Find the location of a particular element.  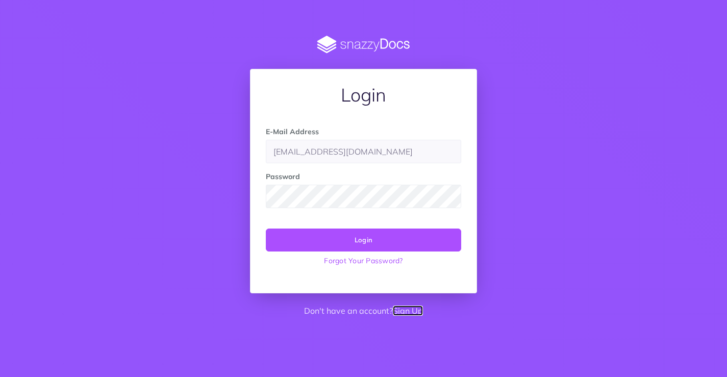

button: Login is located at coordinates (363, 240).